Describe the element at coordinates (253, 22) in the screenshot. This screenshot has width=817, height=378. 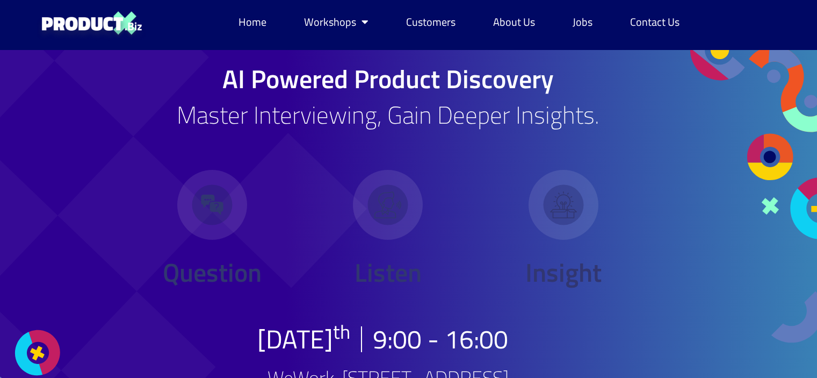
I see `a: Home` at that location.